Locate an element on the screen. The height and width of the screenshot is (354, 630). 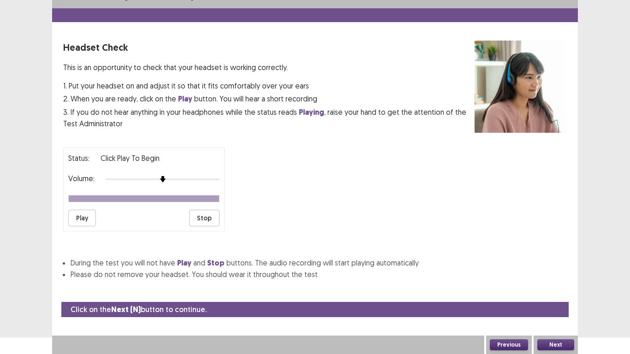
button: Play is located at coordinates (82, 218).